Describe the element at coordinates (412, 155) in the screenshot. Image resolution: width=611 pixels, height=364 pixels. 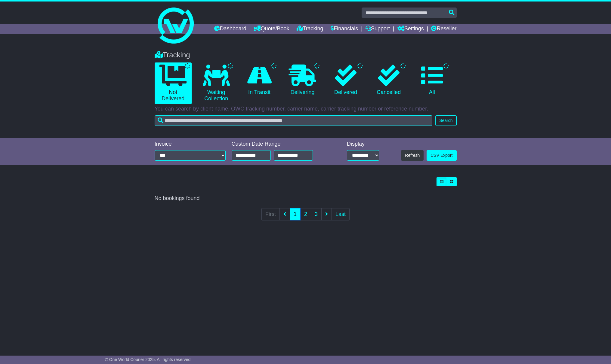
I see `button: Refresh` at that location.